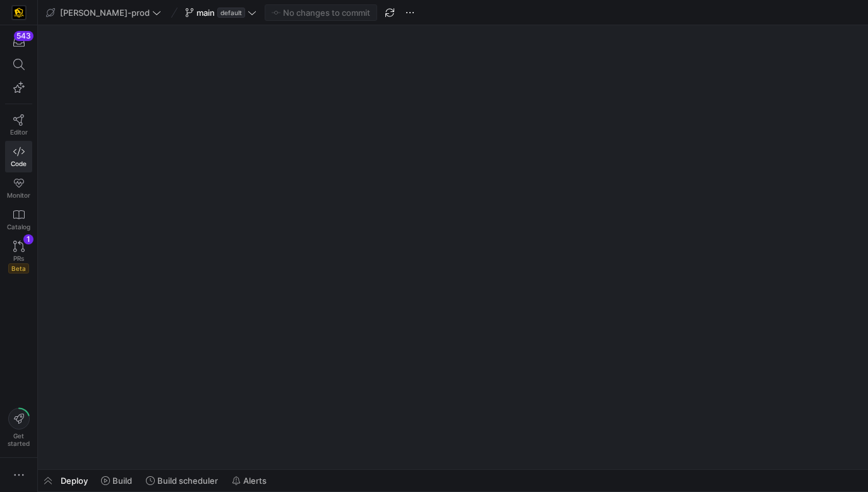 The height and width of the screenshot is (492, 868). What do you see at coordinates (74, 480) in the screenshot?
I see `span: Deploy` at bounding box center [74, 480].